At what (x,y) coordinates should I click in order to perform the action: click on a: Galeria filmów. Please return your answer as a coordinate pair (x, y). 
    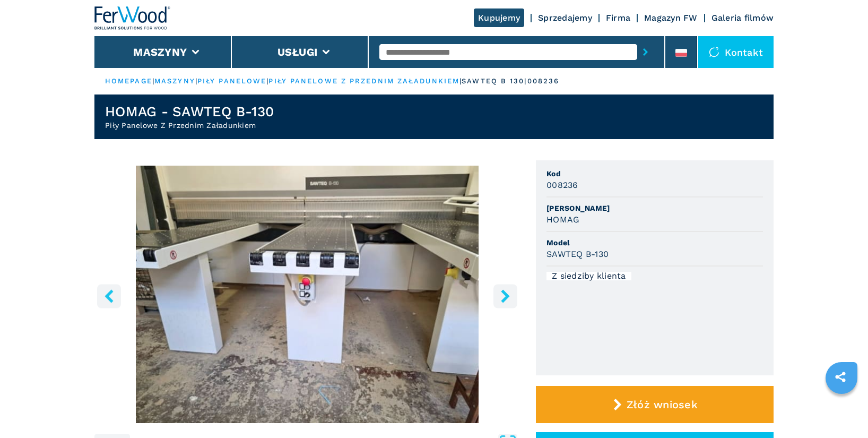
    Looking at the image, I should click on (743, 17).